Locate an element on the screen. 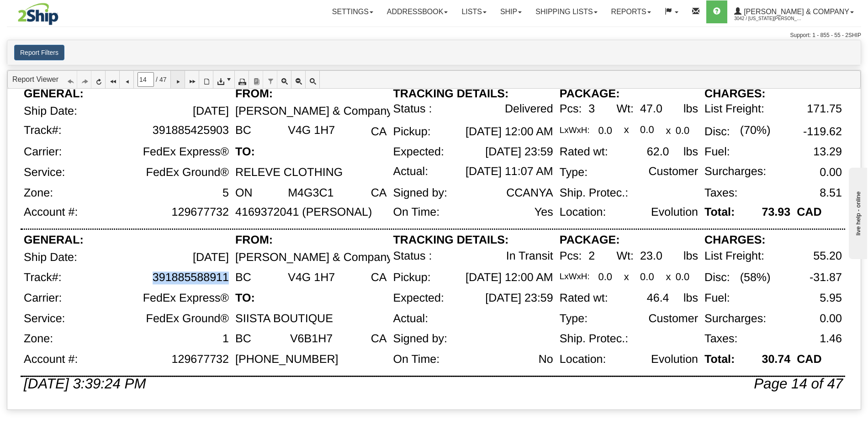 The image size is (868, 425). a: Export is located at coordinates (224, 80).